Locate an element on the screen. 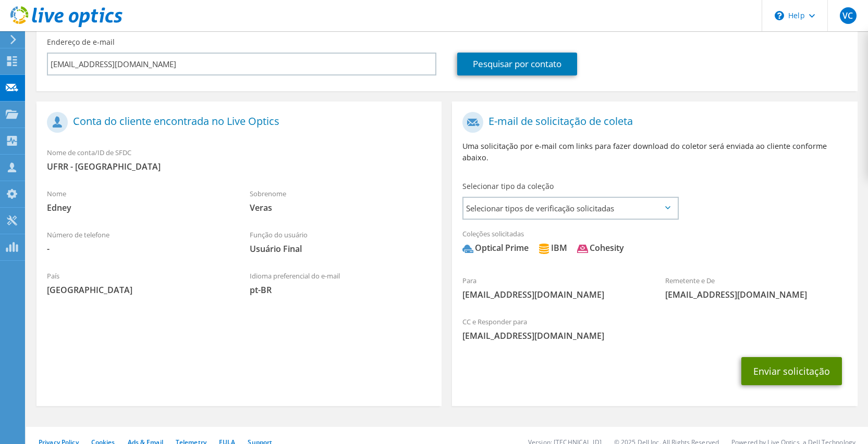  div: Sobrenome is located at coordinates (341, 201).